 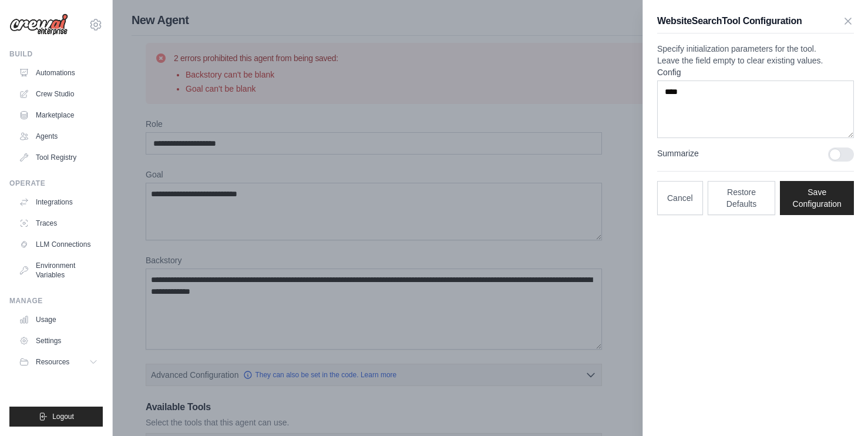 What do you see at coordinates (58, 245) in the screenshot?
I see `a: LLM Connections` at bounding box center [58, 245].